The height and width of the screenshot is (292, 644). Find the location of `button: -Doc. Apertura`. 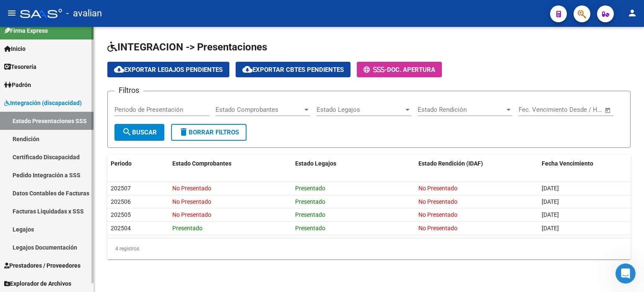

button: -Doc. Apertura is located at coordinates (399, 69).